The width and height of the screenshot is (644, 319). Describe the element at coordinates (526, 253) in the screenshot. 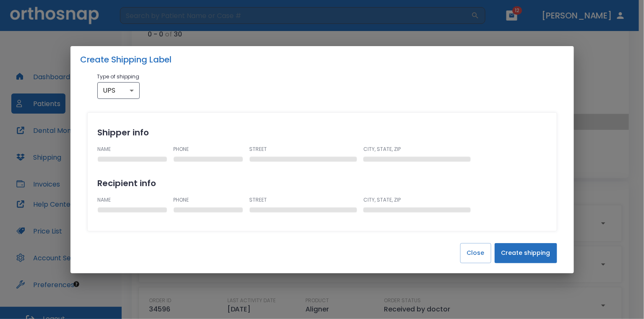

I see `button: Create shipping` at that location.